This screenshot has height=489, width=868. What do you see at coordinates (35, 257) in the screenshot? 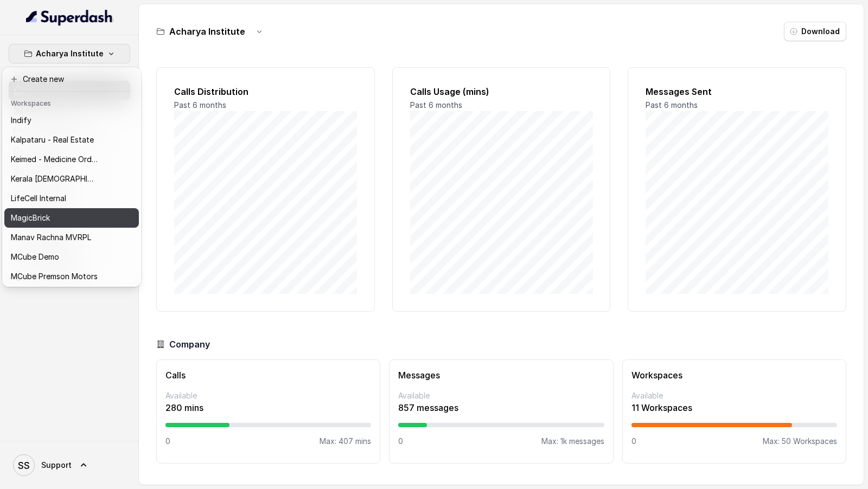
I see `p: MCube Demo` at bounding box center [35, 257].